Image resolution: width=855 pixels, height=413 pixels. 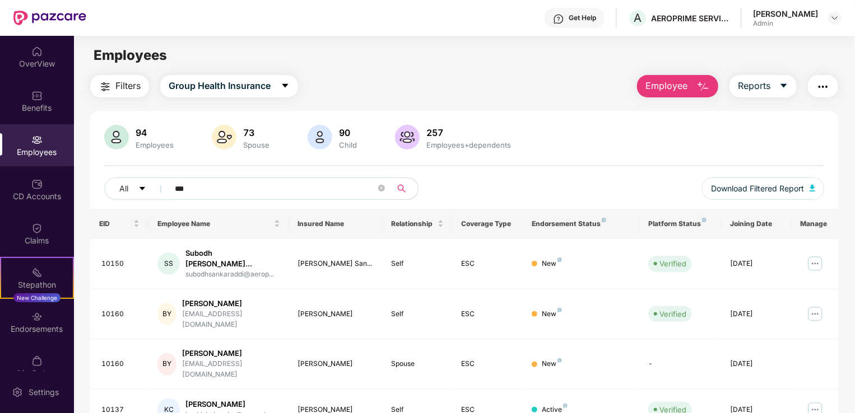 I want to click on div: 90, so click(x=348, y=133).